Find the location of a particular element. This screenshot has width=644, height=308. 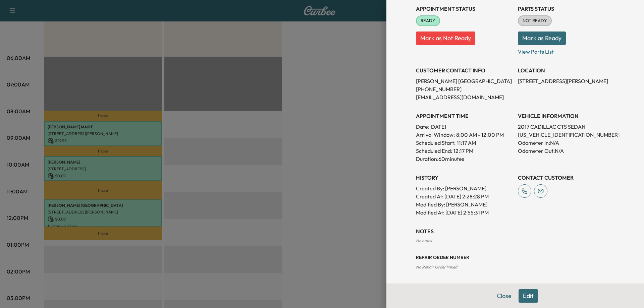

h3: CONTACT CUSTOMER is located at coordinates (566, 178).